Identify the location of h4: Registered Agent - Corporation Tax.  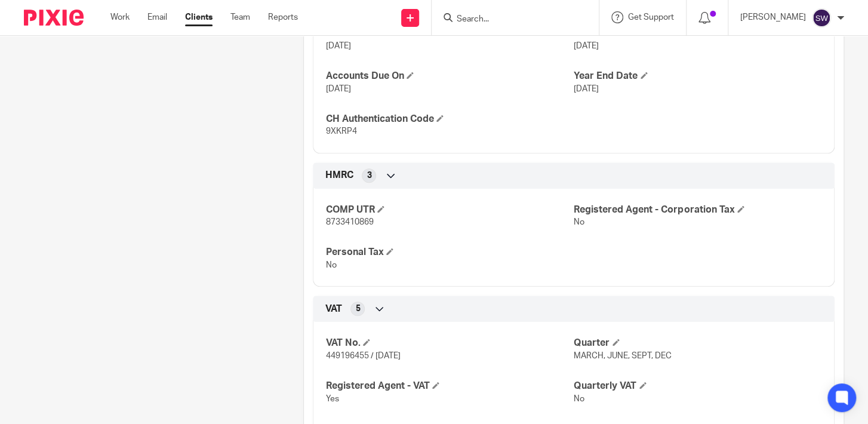
(698, 209).